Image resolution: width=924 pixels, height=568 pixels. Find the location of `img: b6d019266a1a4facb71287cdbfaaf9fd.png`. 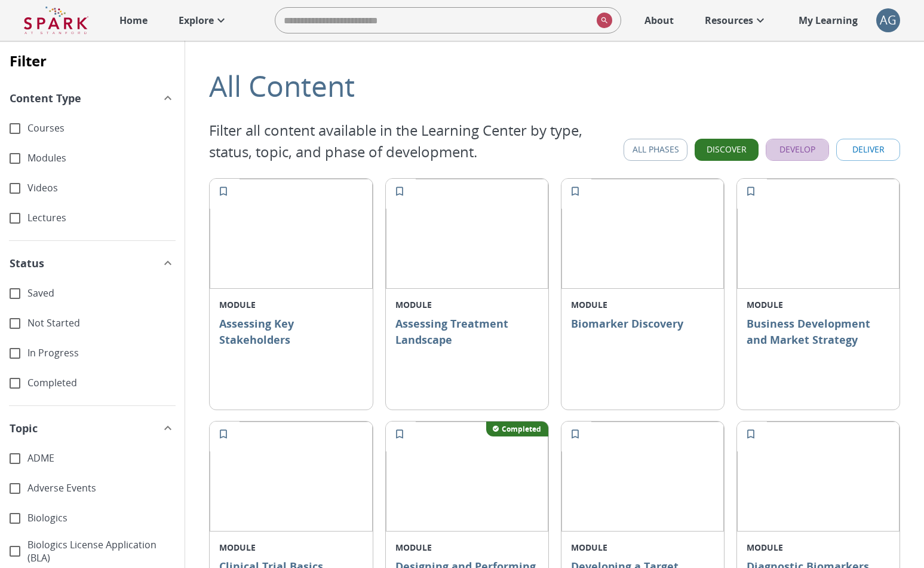

img: b6d019266a1a4facb71287cdbfaaf9fd.png is located at coordinates (290, 476).